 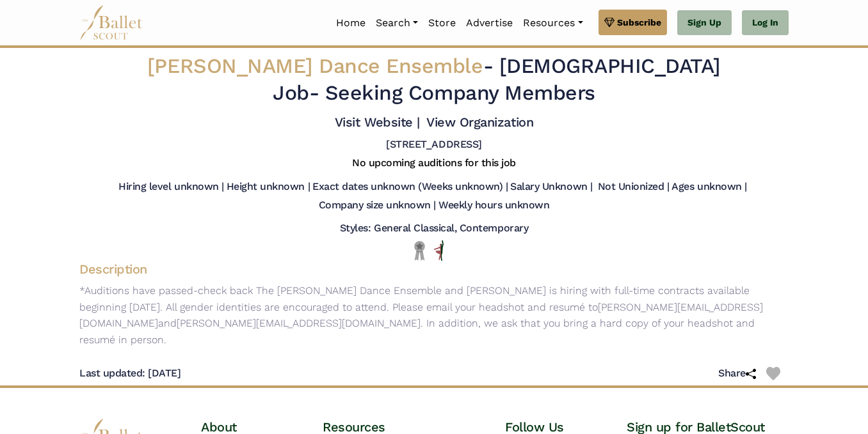 I want to click on img: Heart, so click(x=773, y=374).